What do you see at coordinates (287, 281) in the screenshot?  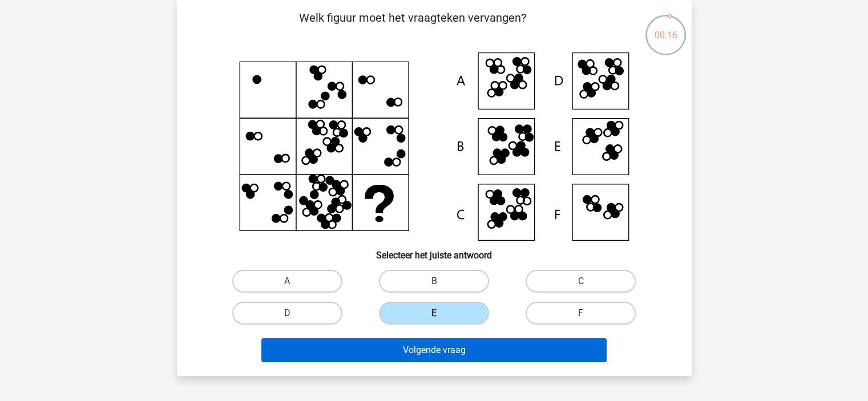 I see `label: A` at bounding box center [287, 281].